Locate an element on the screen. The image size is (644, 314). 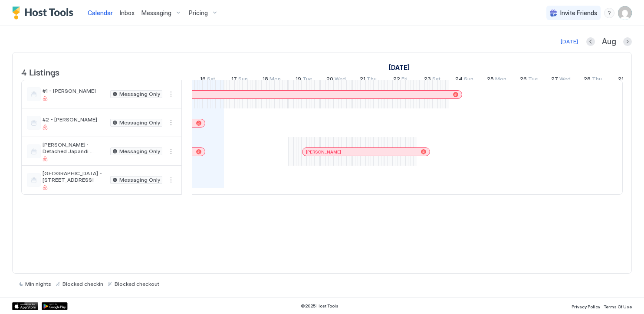
a: August 27, 2025 is located at coordinates (561, 80).